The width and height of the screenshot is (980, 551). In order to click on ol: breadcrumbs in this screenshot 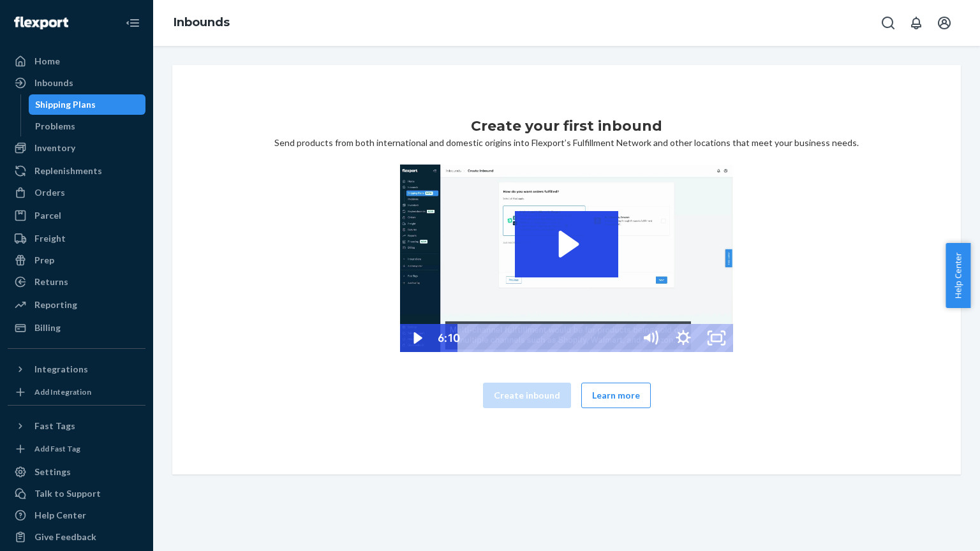, I will do `click(201, 23)`.